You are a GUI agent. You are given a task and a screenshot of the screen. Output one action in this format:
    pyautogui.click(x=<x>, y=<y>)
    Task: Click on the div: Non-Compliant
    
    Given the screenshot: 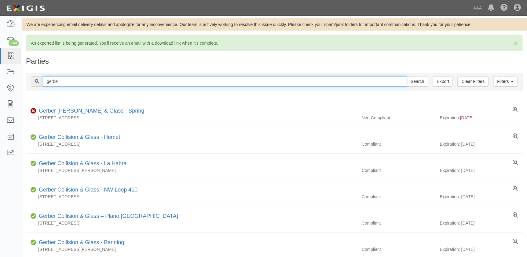 What is the action you would take?
    pyautogui.click(x=398, y=118)
    